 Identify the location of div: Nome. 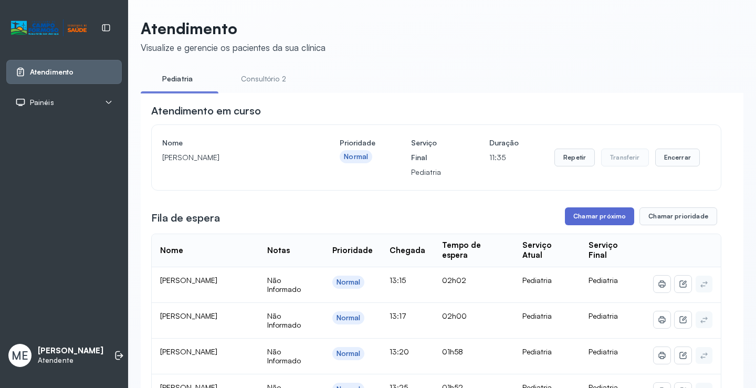
(172, 250).